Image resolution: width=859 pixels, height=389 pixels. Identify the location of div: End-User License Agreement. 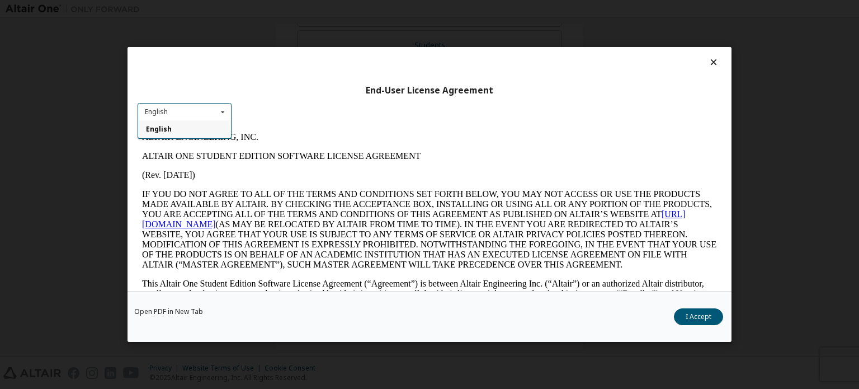
(430, 91).